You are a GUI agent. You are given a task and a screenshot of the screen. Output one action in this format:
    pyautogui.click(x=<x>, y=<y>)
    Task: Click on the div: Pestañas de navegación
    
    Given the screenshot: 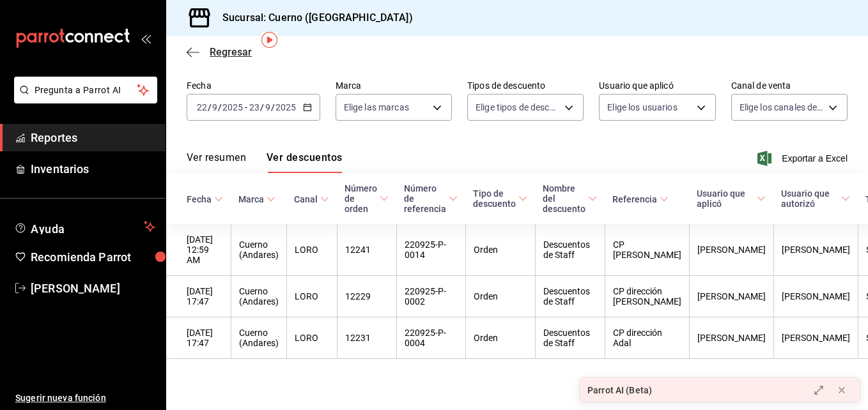 What is the action you would take?
    pyautogui.click(x=264, y=162)
    